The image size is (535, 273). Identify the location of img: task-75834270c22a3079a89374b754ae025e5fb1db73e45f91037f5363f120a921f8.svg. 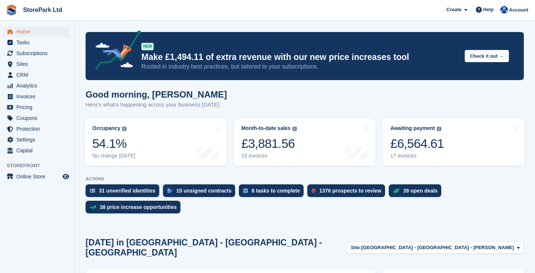
(245, 190).